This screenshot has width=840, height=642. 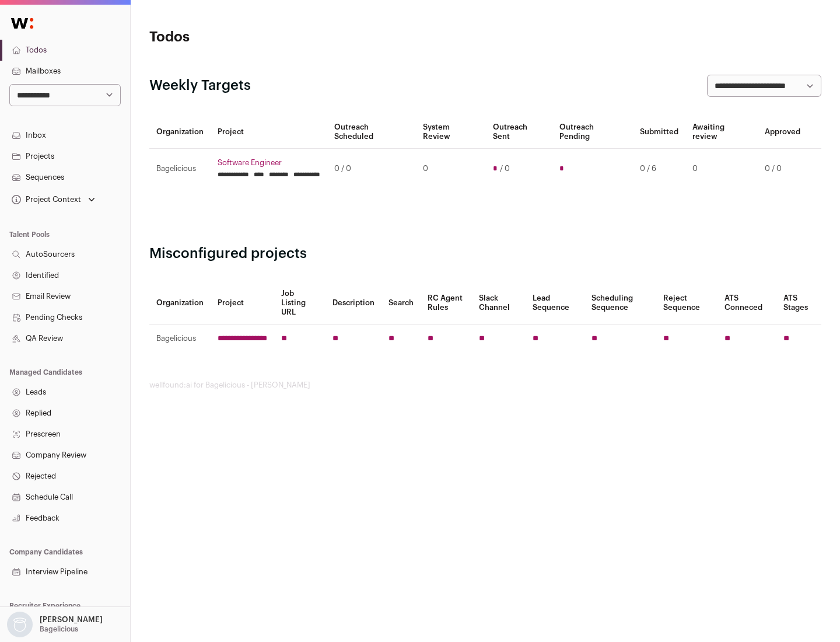 What do you see at coordinates (200, 85) in the screenshot?
I see `h2: Weekly Targets` at bounding box center [200, 85].